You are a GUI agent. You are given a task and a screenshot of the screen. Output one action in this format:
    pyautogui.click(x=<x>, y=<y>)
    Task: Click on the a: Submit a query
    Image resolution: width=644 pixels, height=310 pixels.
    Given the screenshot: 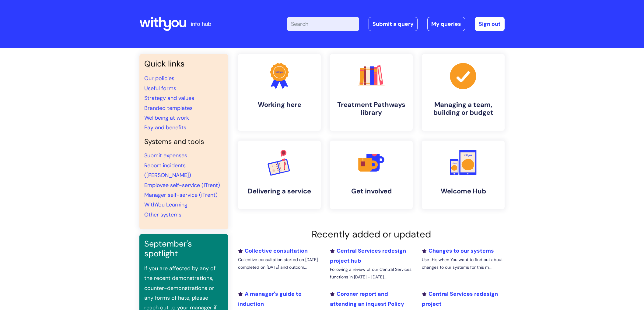 What is the action you would take?
    pyautogui.click(x=393, y=24)
    